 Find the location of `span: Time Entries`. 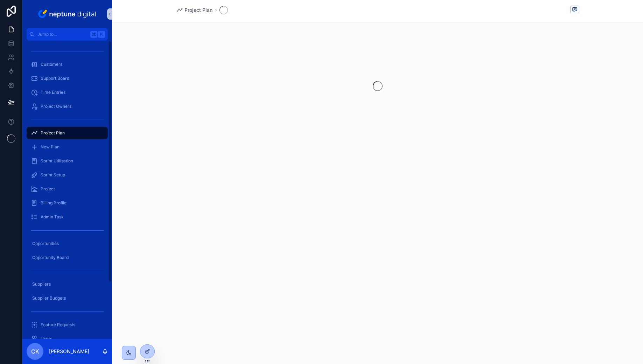

span: Time Entries is located at coordinates (53, 92).